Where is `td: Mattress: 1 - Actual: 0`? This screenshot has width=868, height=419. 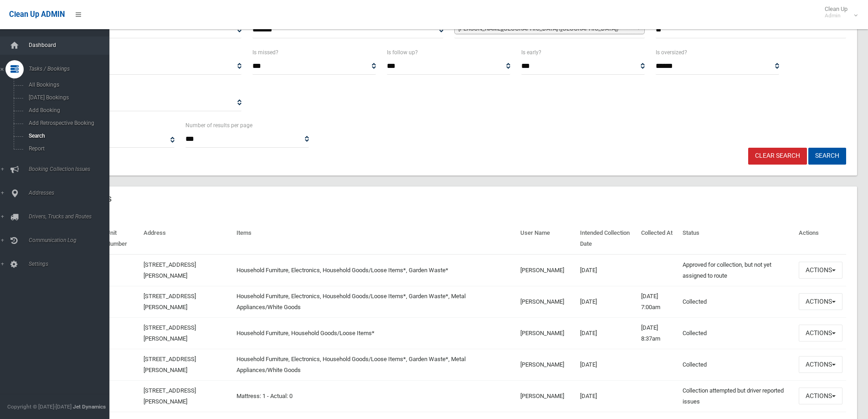
td: Mattress: 1 - Actual: 0 is located at coordinates (374, 395).